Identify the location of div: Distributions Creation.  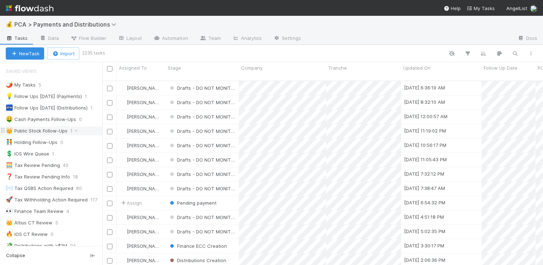
(197, 260).